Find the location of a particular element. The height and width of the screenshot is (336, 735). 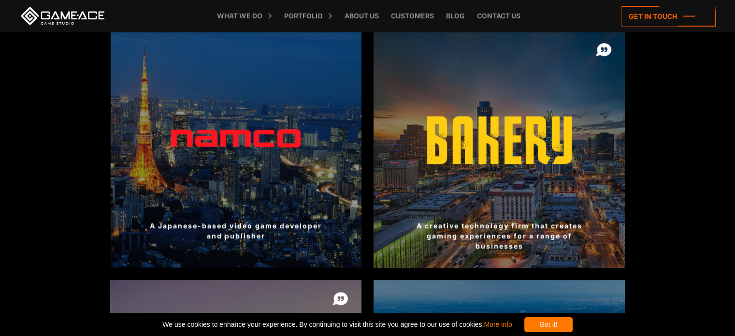

a: More info is located at coordinates (498, 324).